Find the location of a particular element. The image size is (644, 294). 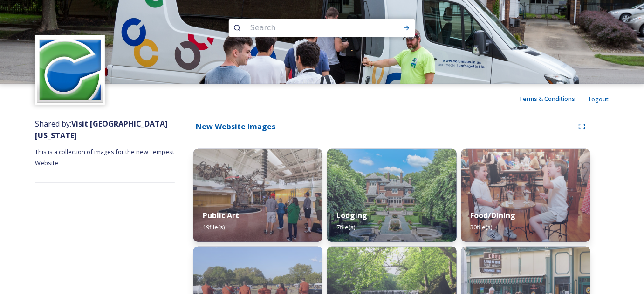

strong: Lodging is located at coordinates (352, 216).